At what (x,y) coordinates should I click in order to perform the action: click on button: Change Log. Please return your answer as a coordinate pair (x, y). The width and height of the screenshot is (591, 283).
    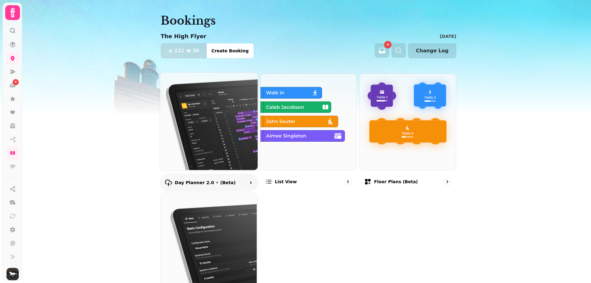
    Looking at the image, I should click on (432, 51).